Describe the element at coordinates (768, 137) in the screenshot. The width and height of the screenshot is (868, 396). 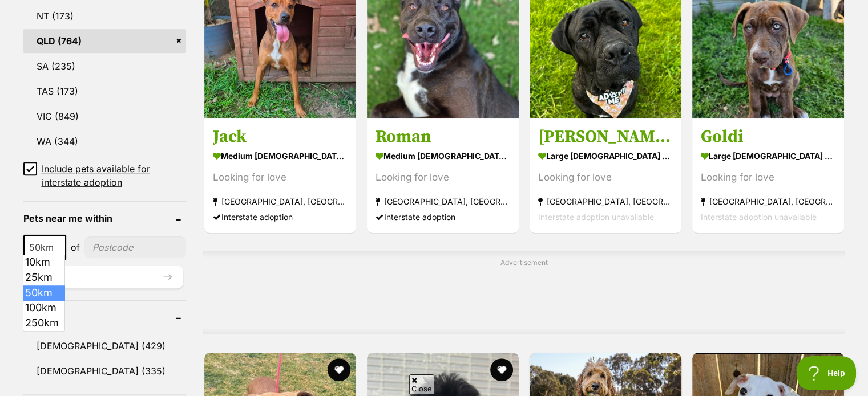
I see `h3: Goldi` at that location.